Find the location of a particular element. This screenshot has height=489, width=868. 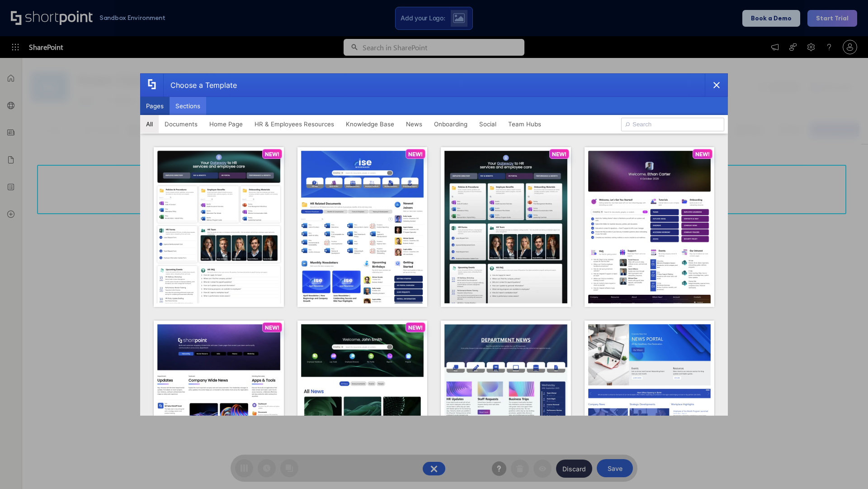

button: Home Page is located at coordinates (226, 124).